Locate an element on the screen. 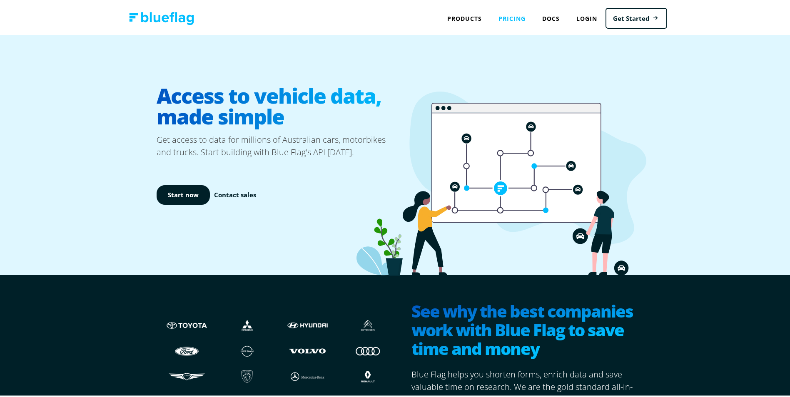 The height and width of the screenshot is (397, 790). img: Mercedes logo is located at coordinates (307, 375).